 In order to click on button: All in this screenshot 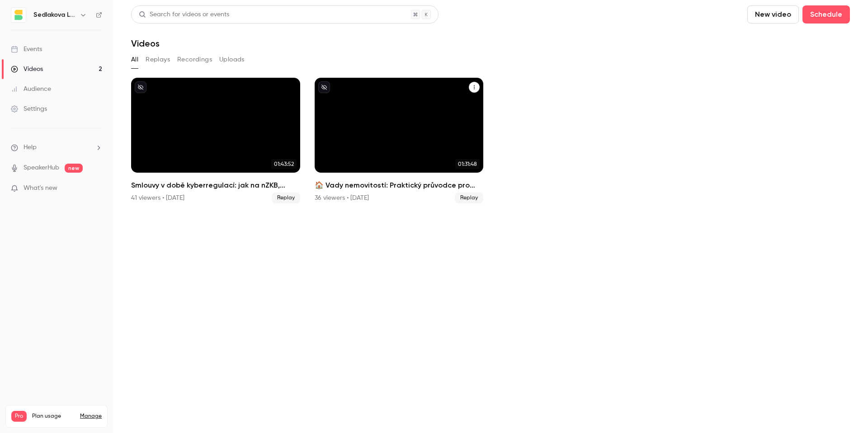, I will do `click(135, 60)`.